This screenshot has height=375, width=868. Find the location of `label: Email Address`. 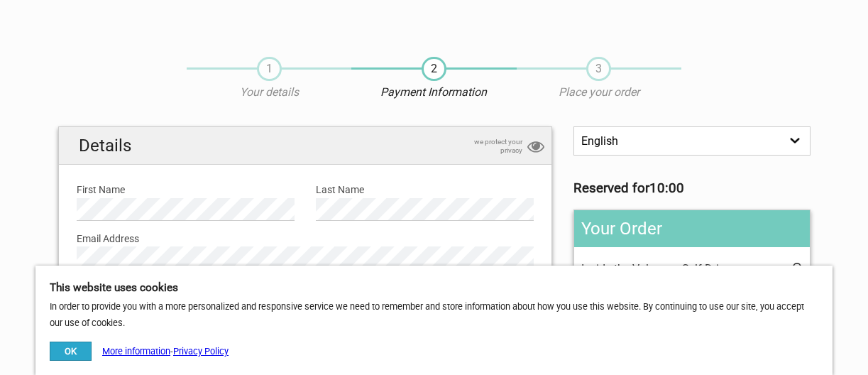

label: Email Address is located at coordinates (305, 239).